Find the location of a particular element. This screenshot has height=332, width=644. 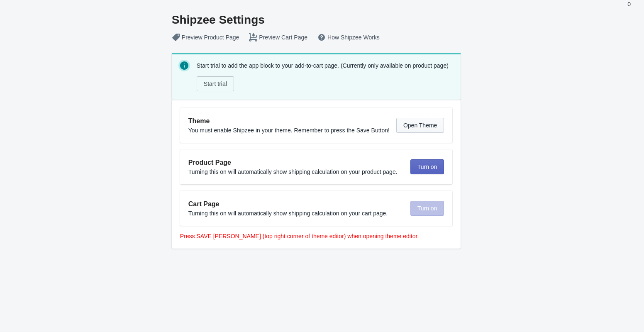

button: Turn on is located at coordinates (428, 167).